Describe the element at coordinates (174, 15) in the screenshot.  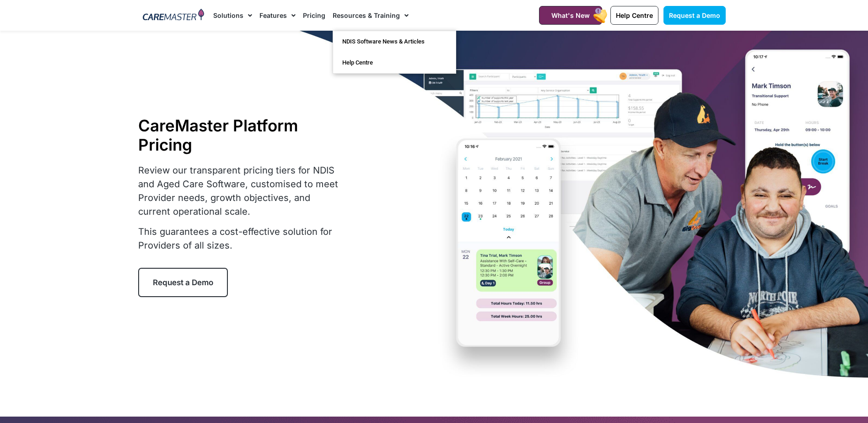
I see `img: CareMaster Logo` at that location.